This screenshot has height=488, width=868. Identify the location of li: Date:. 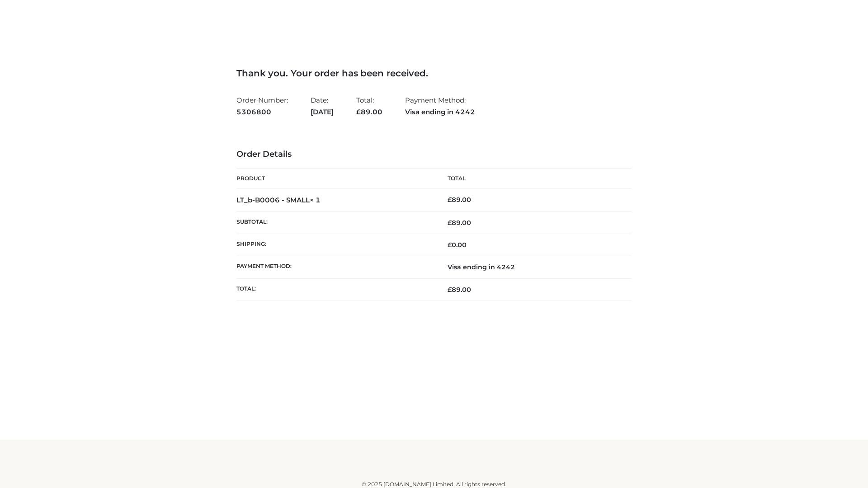
(322, 106).